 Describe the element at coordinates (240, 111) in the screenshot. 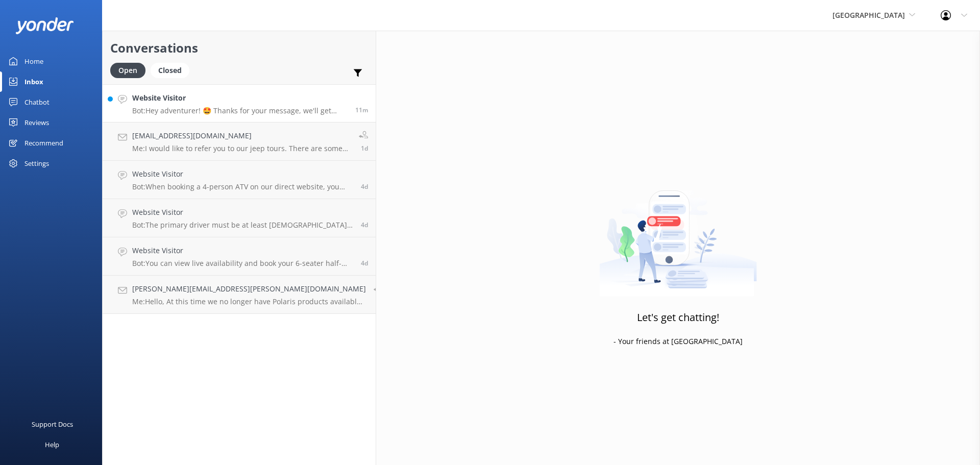

I see `p: Bot: Hey adventurer! 🤩 Thanks for your message, we'll get back to you as soon as we can. You're a...` at that location.